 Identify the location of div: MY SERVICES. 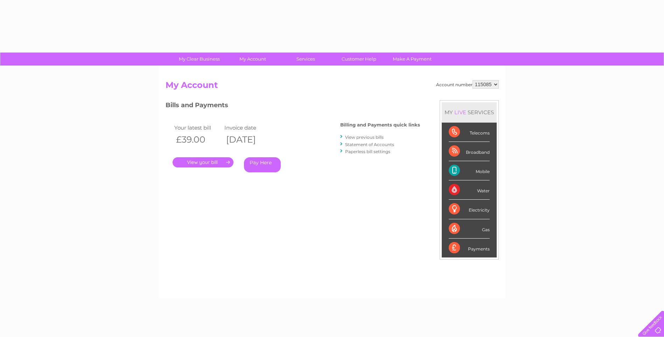
(469, 112).